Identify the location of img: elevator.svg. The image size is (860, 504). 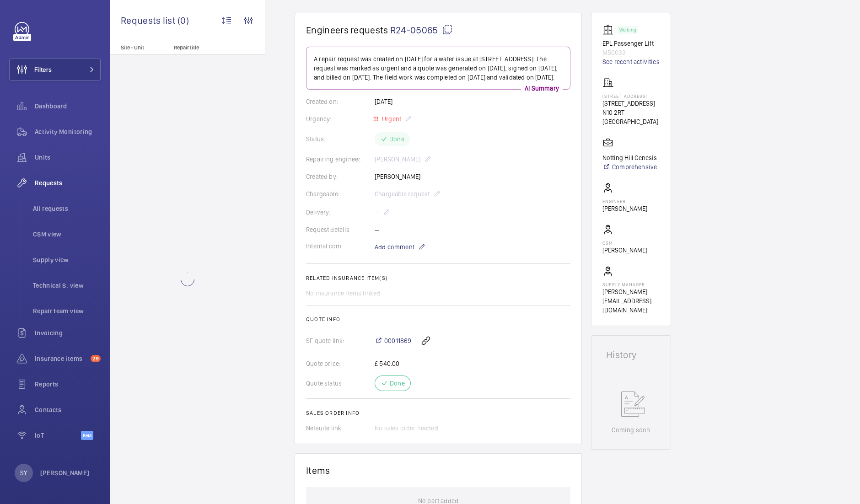
(610, 30).